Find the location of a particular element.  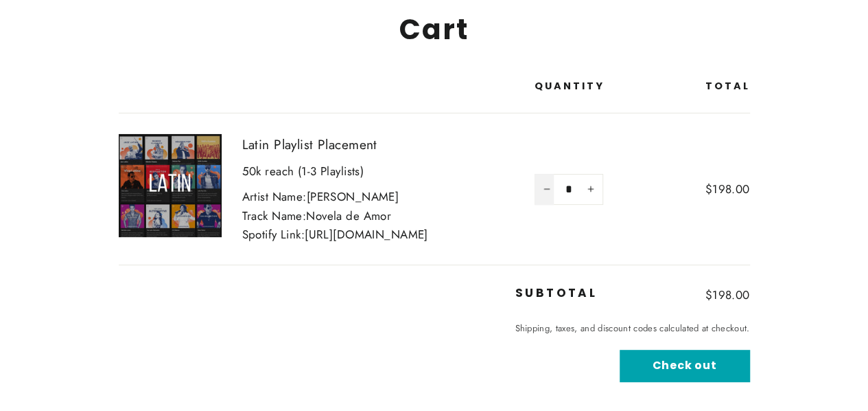

p: 50k reach (1-3 Playlists) is located at coordinates (389, 171).